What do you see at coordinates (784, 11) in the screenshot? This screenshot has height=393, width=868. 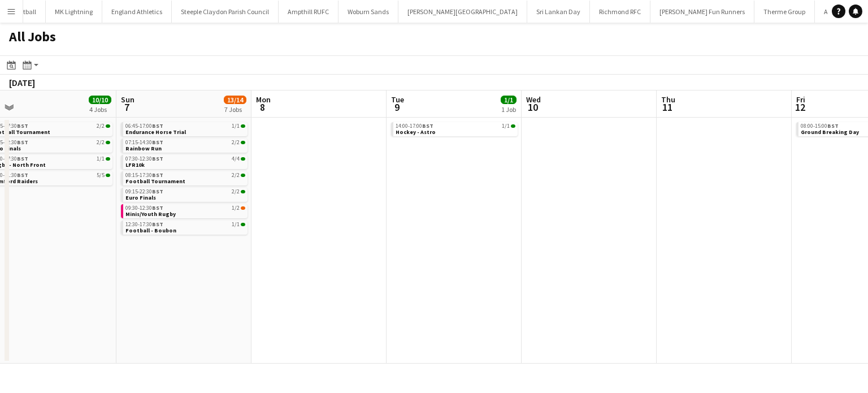 I see `button: Therme Group` at bounding box center [784, 11].